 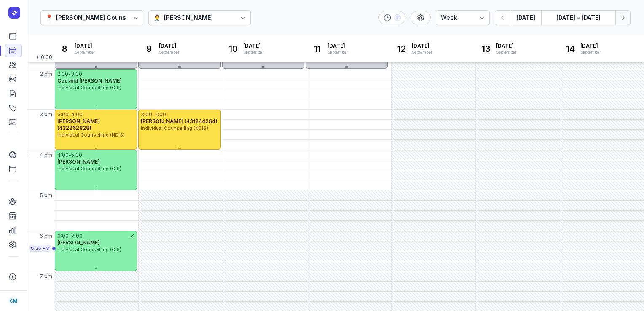 What do you see at coordinates (14, 301) in the screenshot?
I see `span: CM` at bounding box center [14, 301].